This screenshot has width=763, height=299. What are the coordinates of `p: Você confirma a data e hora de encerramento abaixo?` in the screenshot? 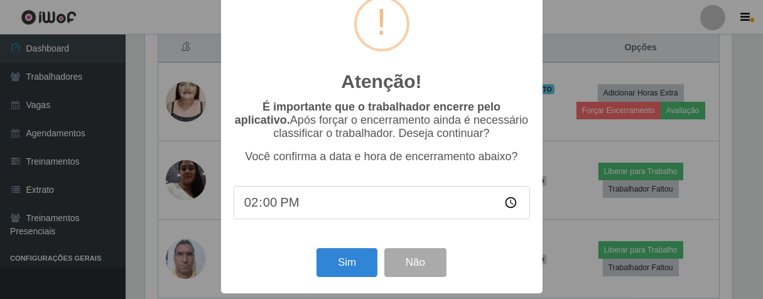 It's located at (382, 156).